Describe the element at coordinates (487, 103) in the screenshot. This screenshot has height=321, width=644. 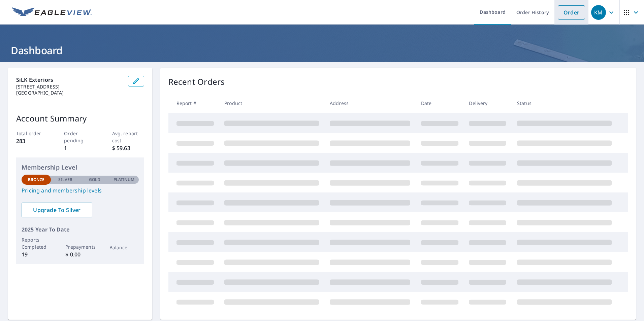
I see `th: Delivery` at that location.